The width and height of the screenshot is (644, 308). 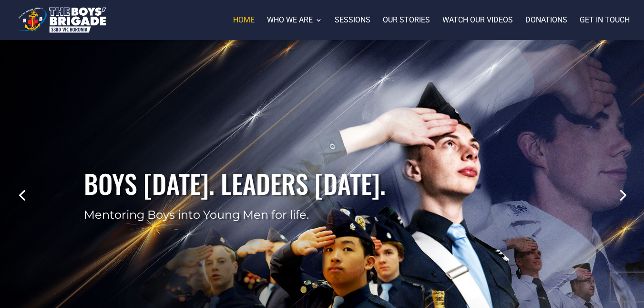 I want to click on a: Who we are, so click(x=295, y=28).